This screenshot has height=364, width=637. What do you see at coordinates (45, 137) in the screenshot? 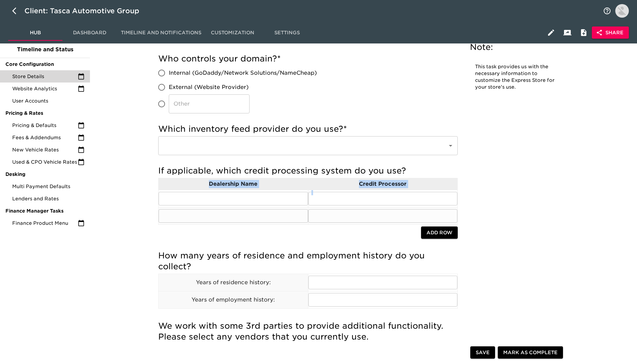
I see `span: Fees & Addendums` at bounding box center [45, 137].